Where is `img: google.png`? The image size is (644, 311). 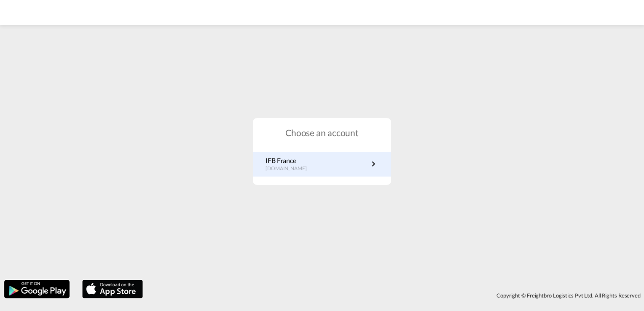 img: google.png is located at coordinates (36, 289).